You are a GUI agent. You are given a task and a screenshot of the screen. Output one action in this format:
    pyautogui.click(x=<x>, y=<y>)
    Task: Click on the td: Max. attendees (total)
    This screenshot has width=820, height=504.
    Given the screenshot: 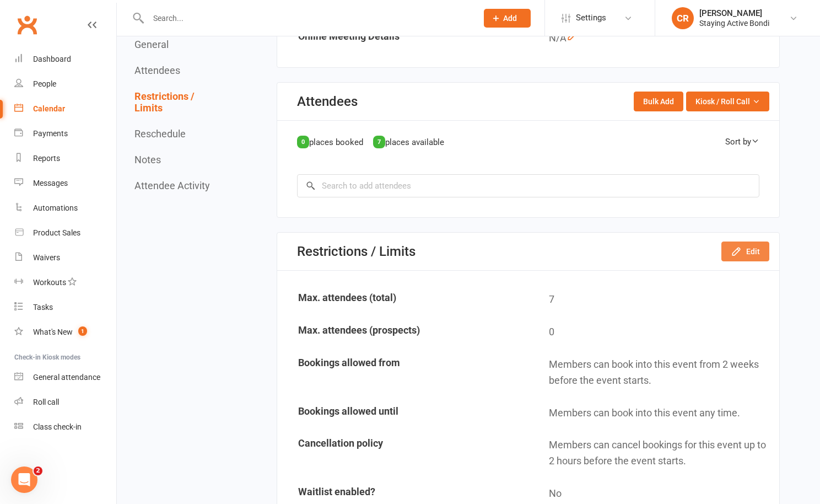 What is the action you would take?
    pyautogui.click(x=403, y=299)
    